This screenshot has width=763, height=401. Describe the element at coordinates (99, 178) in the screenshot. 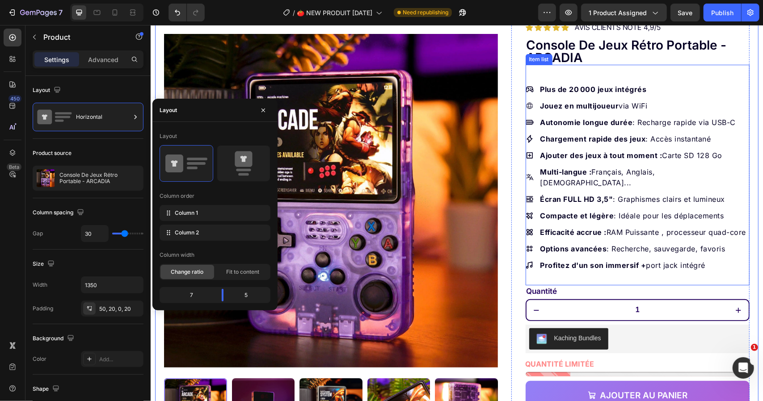

I see `p: Console De Jeux Rétro Portable - ARCADIA` at that location.